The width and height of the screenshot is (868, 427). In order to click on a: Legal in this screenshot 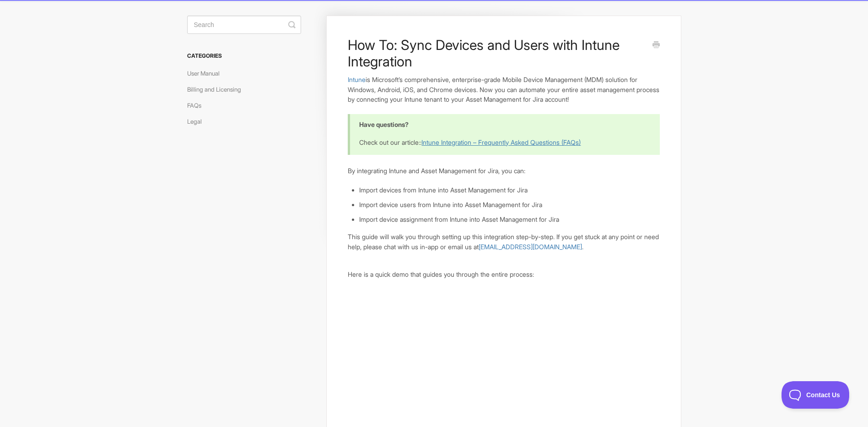, I will do `click(198, 121)`.